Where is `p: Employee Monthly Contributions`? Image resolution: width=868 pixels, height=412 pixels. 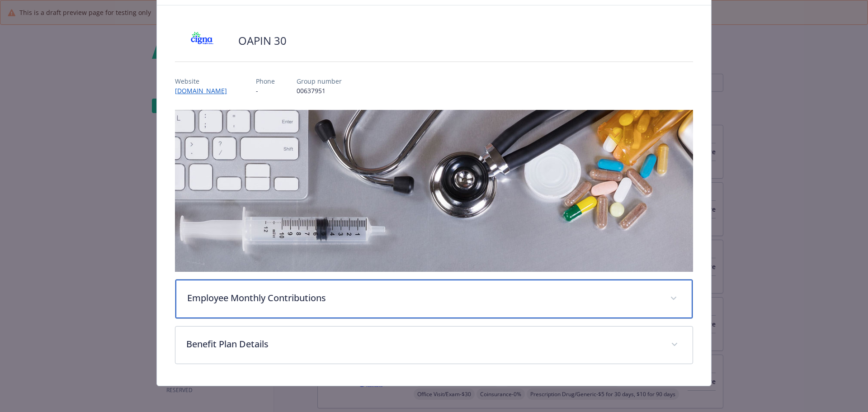 p: Employee Monthly Contributions is located at coordinates (424, 298).